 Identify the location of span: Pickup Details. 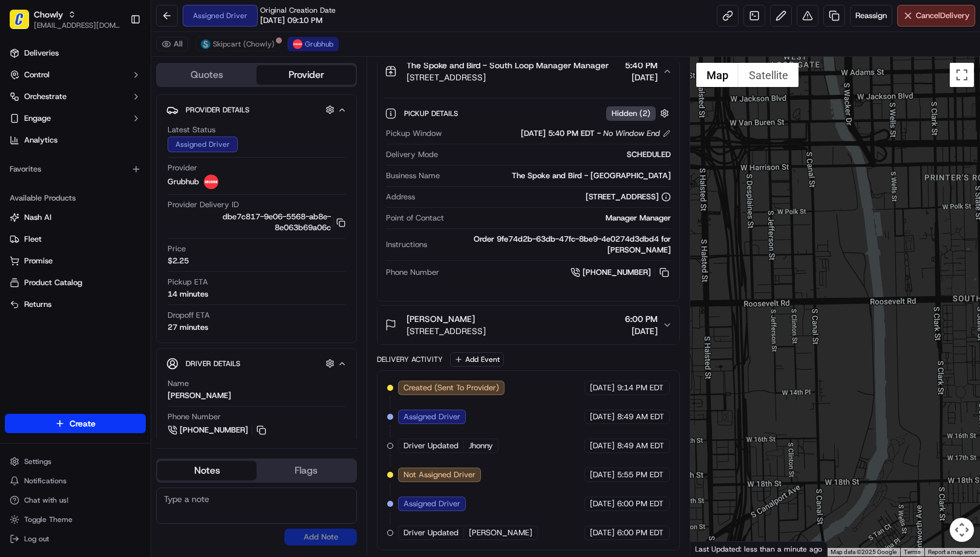
(432, 113).